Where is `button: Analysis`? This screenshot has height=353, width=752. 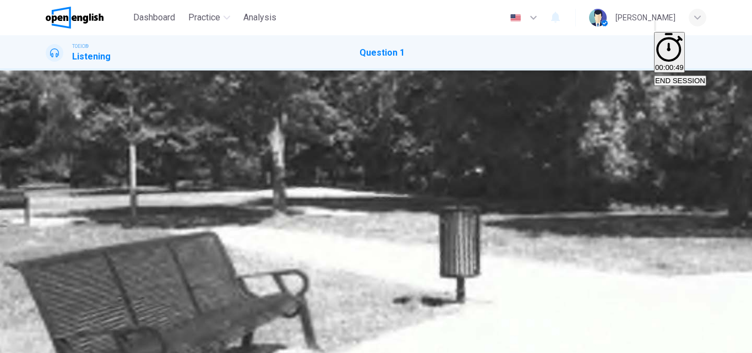
button: Analysis is located at coordinates (260, 18).